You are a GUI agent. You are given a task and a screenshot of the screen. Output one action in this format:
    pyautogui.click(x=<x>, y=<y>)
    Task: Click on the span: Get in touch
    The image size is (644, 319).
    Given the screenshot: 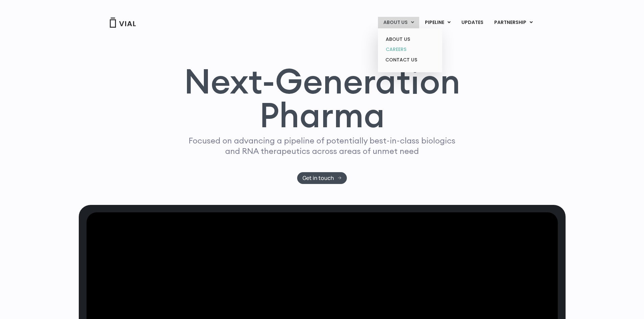 What is the action you would take?
    pyautogui.click(x=318, y=178)
    